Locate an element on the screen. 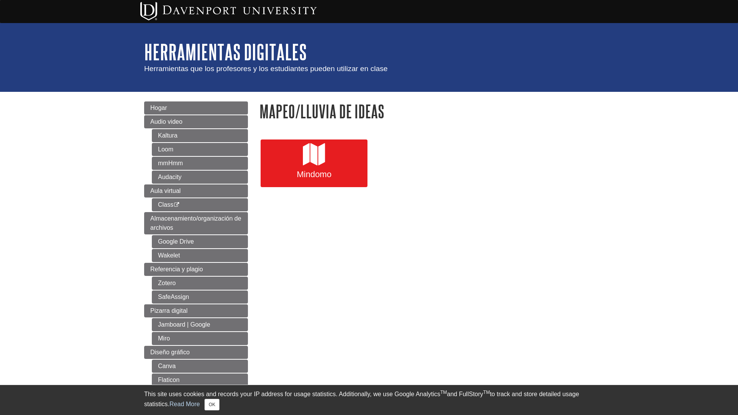 The width and height of the screenshot is (738, 415). a: Class is located at coordinates (200, 205).